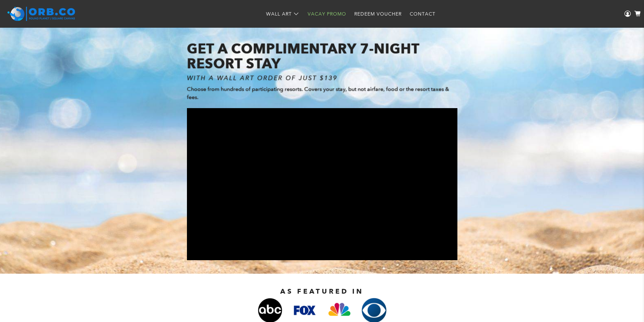 The height and width of the screenshot is (322, 644). What do you see at coordinates (318, 93) in the screenshot?
I see `span: Choose from hundreds of participating resorts. Covers your stay, but not airfare, food or the res...` at bounding box center [318, 93].